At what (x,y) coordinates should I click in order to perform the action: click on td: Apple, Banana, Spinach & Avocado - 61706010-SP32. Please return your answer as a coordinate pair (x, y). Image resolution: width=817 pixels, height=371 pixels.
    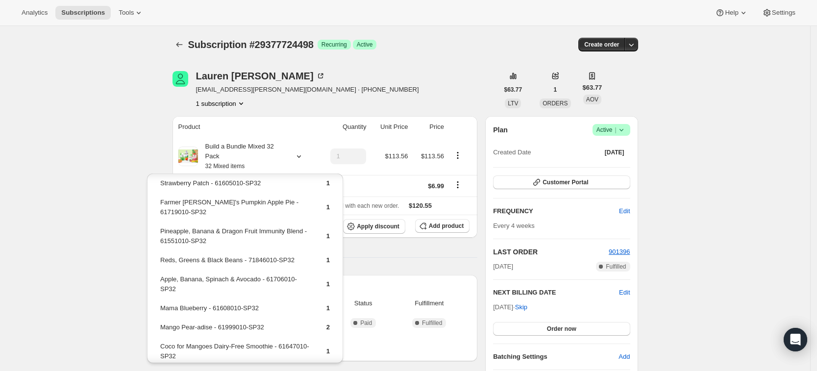
    Looking at the image, I should click on (235, 288).